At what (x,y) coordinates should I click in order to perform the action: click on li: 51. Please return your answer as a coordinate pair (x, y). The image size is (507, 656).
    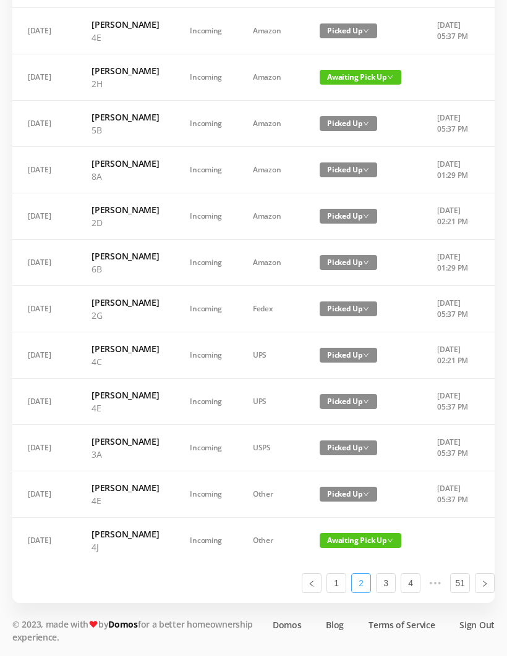
    Looking at the image, I should click on (460, 583).